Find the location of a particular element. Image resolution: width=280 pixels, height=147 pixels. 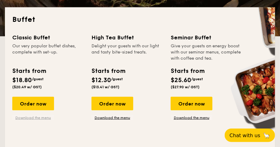

div: Give your guests an energy boost with our seminar menus, complete with coffee and tea. is located at coordinates (207, 52).